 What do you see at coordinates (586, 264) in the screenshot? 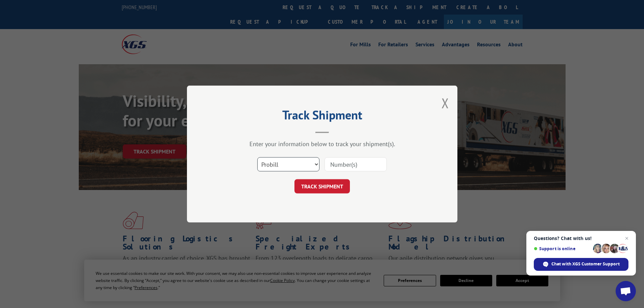
I see `span: Chat with XGS Customer Support` at bounding box center [586, 264].